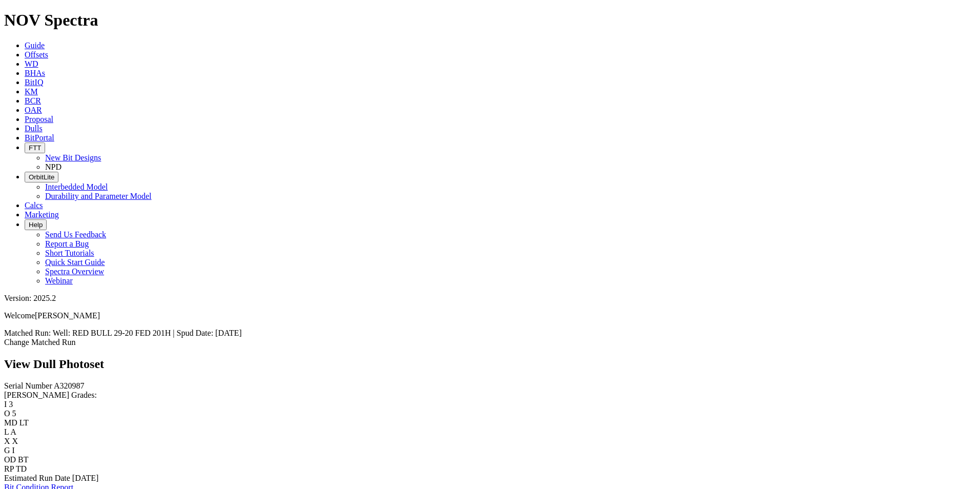 This screenshot has height=489, width=980. I want to click on span: Calcs, so click(34, 205).